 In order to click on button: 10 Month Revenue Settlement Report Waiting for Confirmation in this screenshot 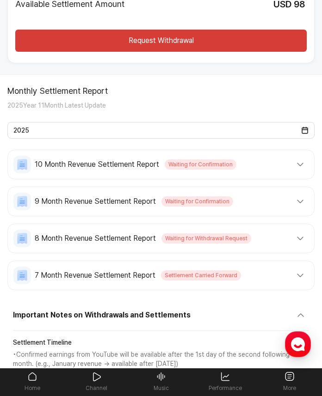, I will do `click(161, 165)`.